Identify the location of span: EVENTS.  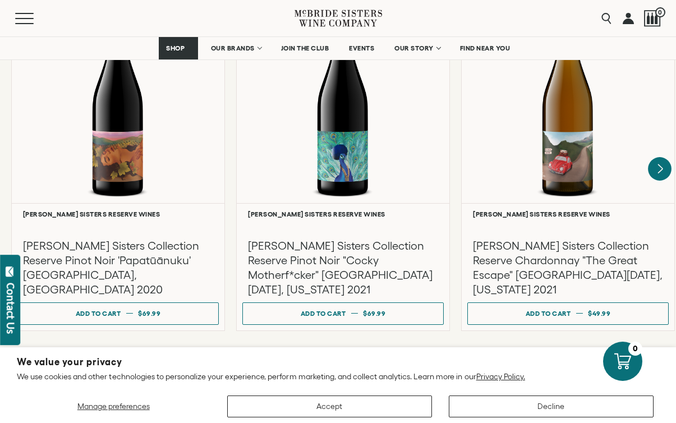
(361, 48).